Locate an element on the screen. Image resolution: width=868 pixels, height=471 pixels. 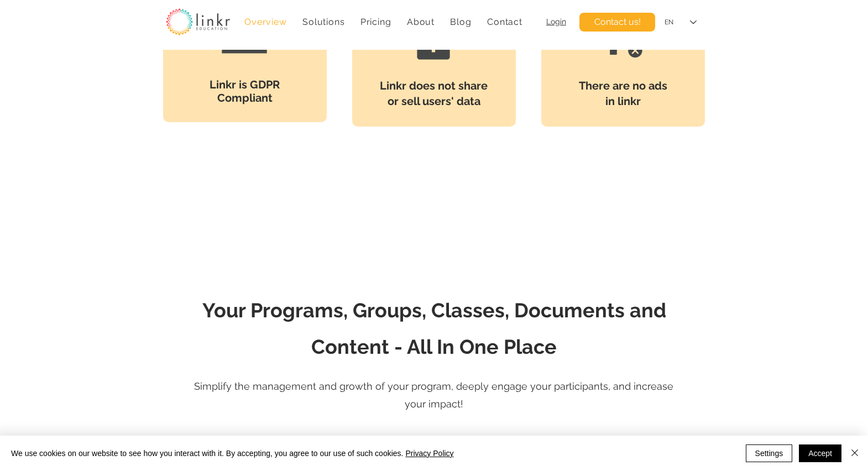
a: Privacy Policy is located at coordinates (429, 453).